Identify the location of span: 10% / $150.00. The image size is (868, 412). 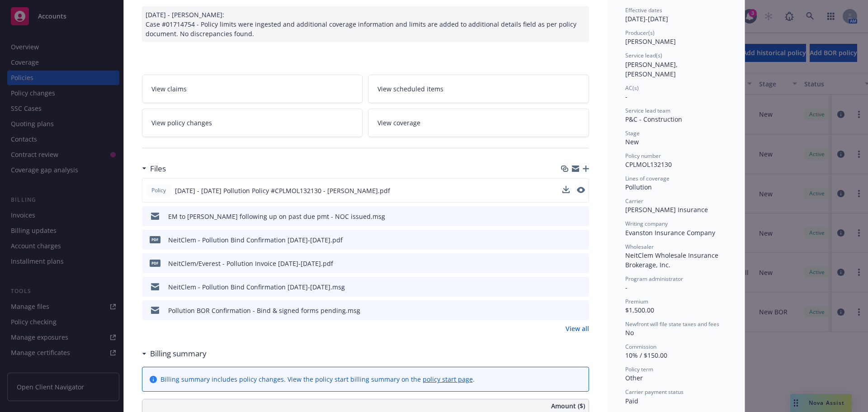
(646, 355).